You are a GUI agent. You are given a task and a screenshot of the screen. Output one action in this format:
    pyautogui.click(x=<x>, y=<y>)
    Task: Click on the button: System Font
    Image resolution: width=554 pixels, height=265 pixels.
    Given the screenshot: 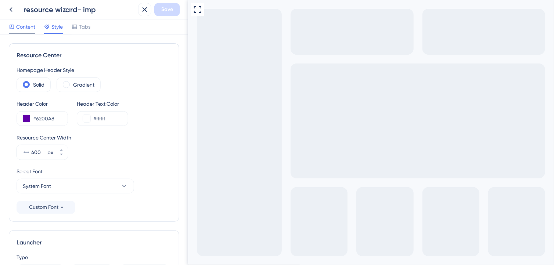 What is the action you would take?
    pyautogui.click(x=75, y=186)
    